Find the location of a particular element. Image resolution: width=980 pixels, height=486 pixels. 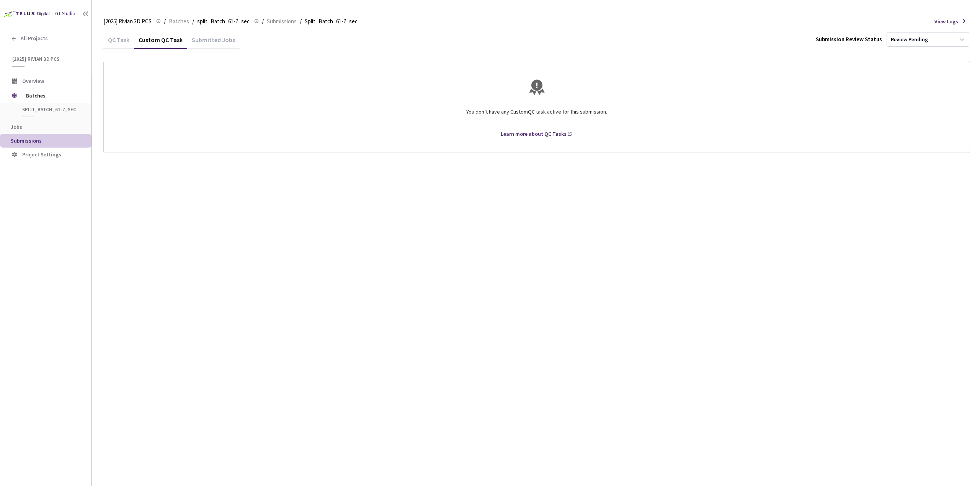

div: Learn more about QC Tasks is located at coordinates (533, 134).